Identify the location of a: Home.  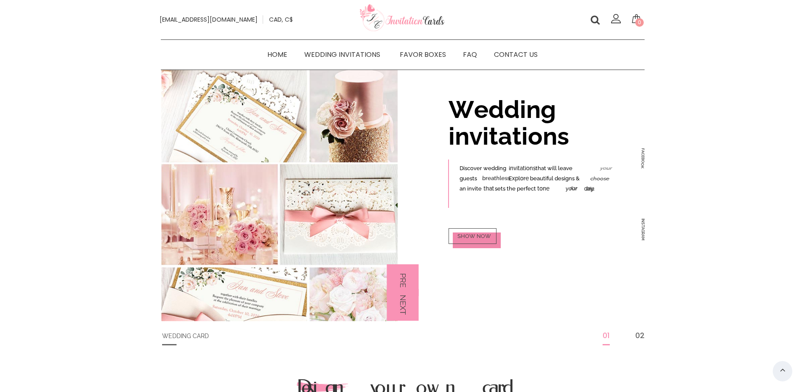
(277, 54).